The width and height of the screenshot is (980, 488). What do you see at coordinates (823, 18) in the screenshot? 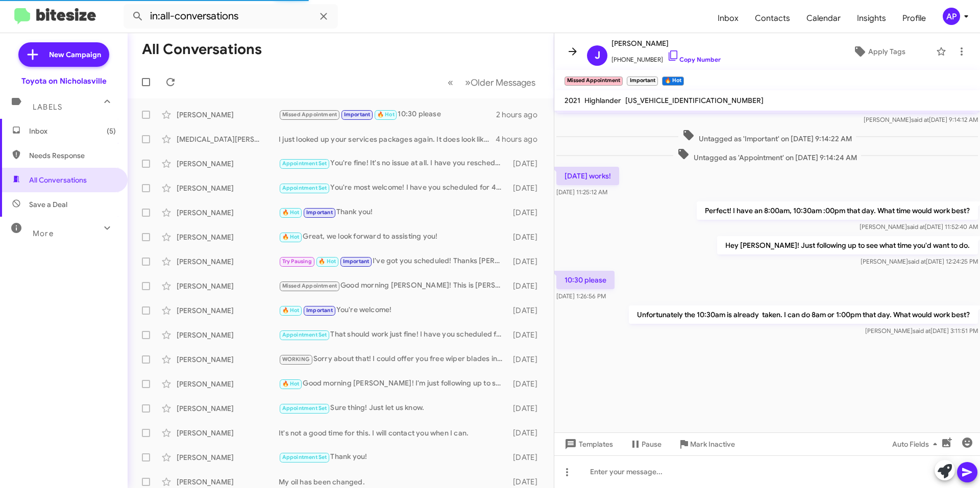
I see `span: Calendar` at bounding box center [823, 18].